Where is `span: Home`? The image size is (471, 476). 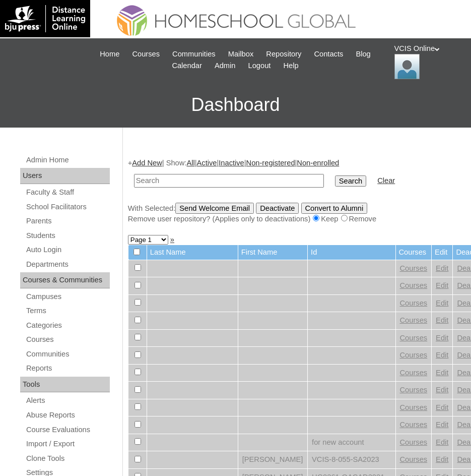 span: Home is located at coordinates (109, 54).